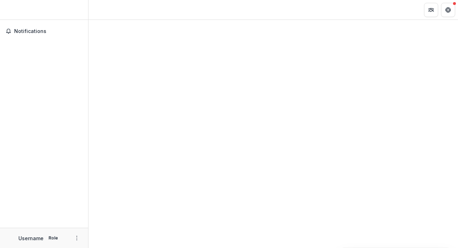 The width and height of the screenshot is (458, 248). I want to click on p: Role, so click(53, 238).